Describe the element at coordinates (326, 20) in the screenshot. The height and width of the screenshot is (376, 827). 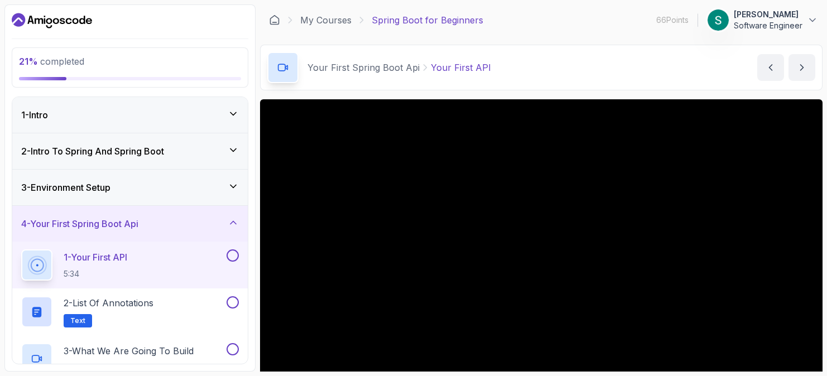
I see `a: My Courses` at that location.